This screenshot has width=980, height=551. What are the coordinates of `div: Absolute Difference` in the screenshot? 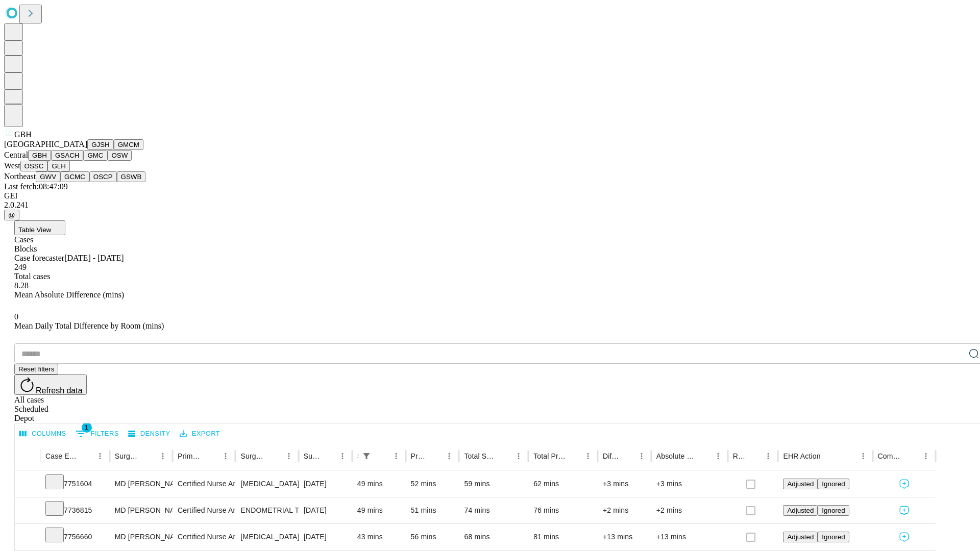 It's located at (676, 456).